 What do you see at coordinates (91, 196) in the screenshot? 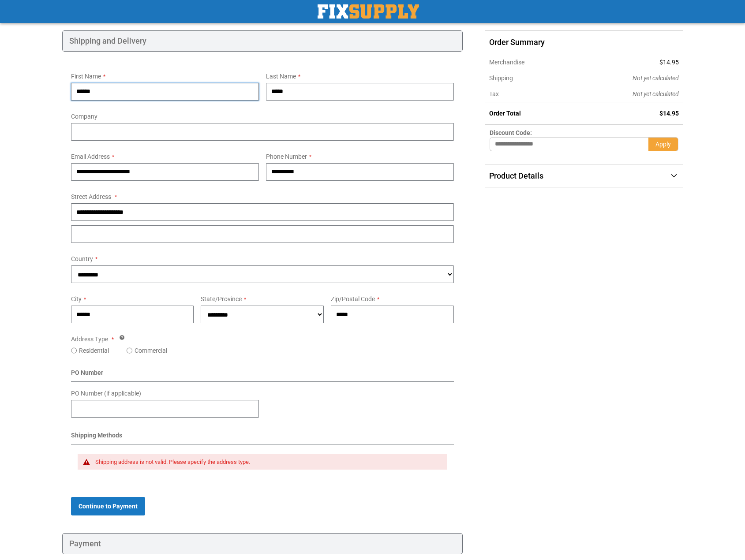
I see `span: Street Address` at bounding box center [91, 196].